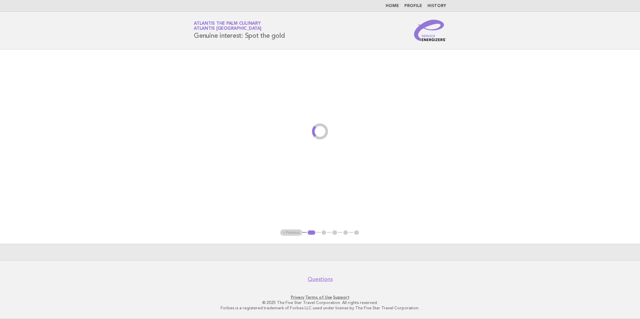 The height and width of the screenshot is (319, 640). Describe the element at coordinates (430, 30) in the screenshot. I see `img: Service Energizers` at that location.